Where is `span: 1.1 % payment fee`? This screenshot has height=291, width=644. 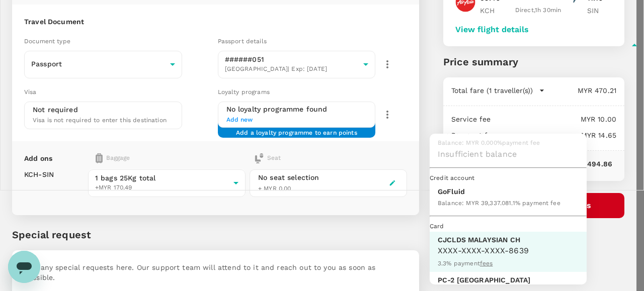
span: 1.1 % payment fee is located at coordinates (534, 203).